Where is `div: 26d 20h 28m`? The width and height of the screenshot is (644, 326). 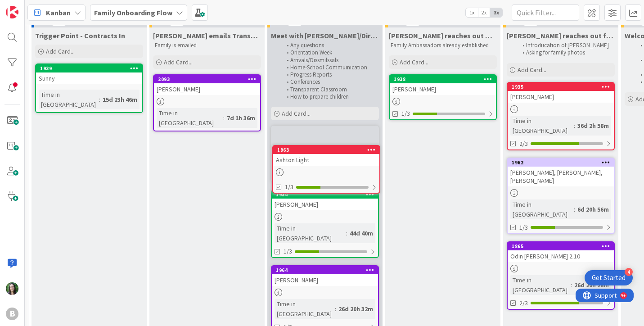
div: 26d 20h 28m is located at coordinates (592, 285).